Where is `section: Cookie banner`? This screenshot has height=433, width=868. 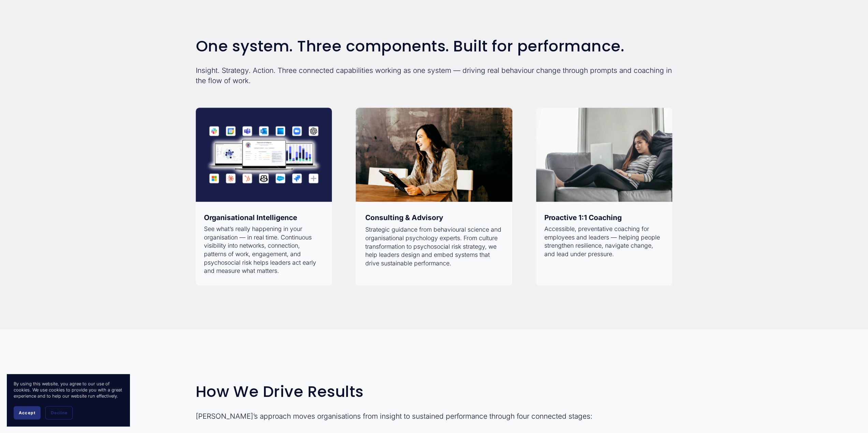
section: Cookie banner is located at coordinates (68, 400).